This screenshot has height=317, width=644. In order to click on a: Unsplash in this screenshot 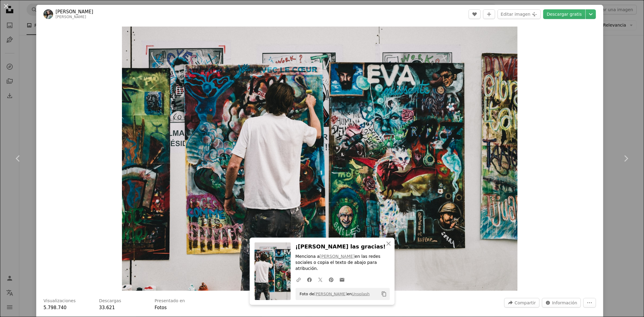, I will do `click(361, 294)`.